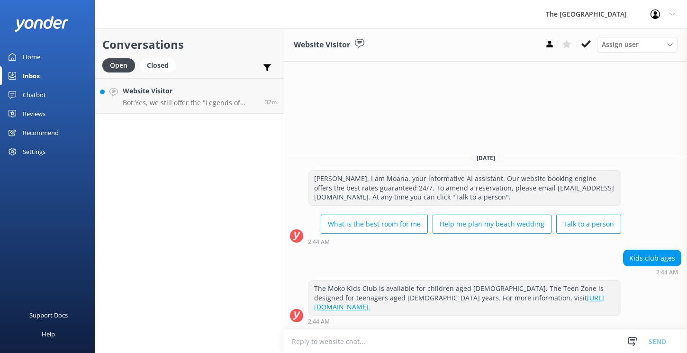  Describe the element at coordinates (492, 224) in the screenshot. I see `button: Help me plan my beach wedding` at that location.